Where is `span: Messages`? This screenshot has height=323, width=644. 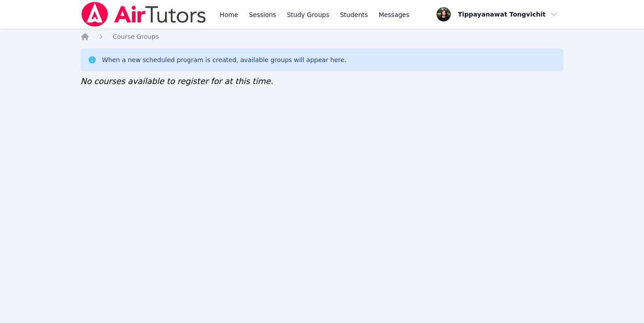 span: Messages is located at coordinates (394, 15).